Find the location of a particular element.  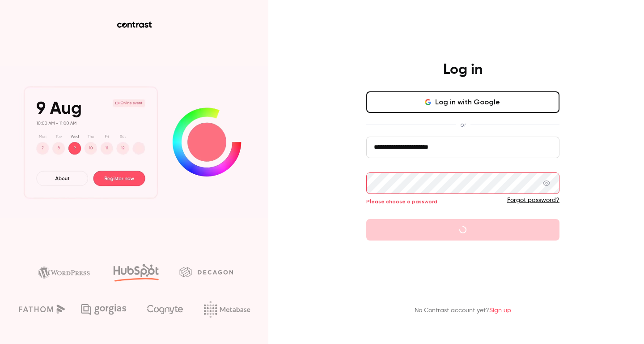

p: No Contrast account yet? is located at coordinates (463, 310).